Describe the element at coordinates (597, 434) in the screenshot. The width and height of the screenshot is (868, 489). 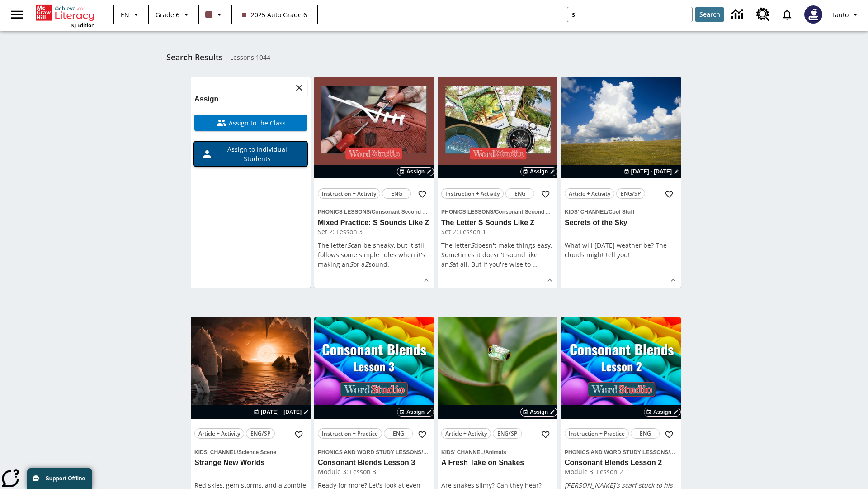
I see `button: Instruction + Practice` at that location.